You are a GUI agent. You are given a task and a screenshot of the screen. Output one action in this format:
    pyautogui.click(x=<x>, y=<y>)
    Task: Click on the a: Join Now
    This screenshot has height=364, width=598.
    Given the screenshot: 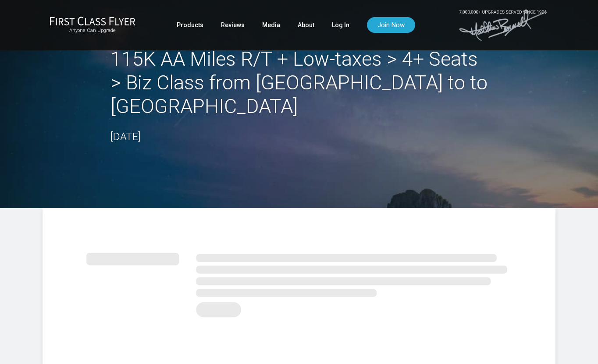 What is the action you would take?
    pyautogui.click(x=391, y=25)
    